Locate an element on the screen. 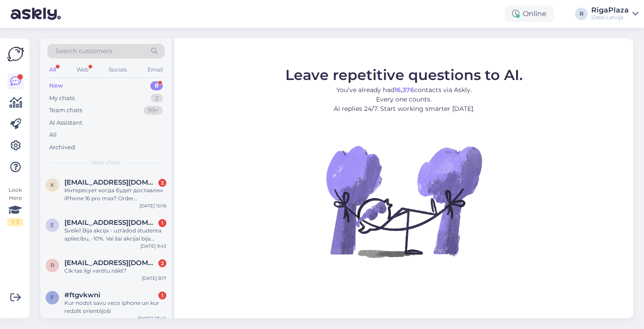 This screenshot has width=644, height=329. span: rednijs2017@gmail.com is located at coordinates (111, 263).